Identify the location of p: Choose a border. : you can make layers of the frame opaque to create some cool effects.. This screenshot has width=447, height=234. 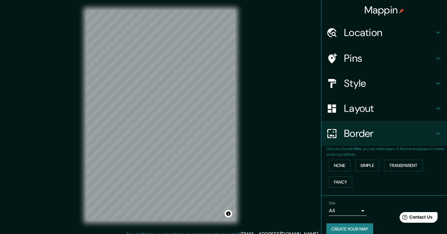
(386, 152).